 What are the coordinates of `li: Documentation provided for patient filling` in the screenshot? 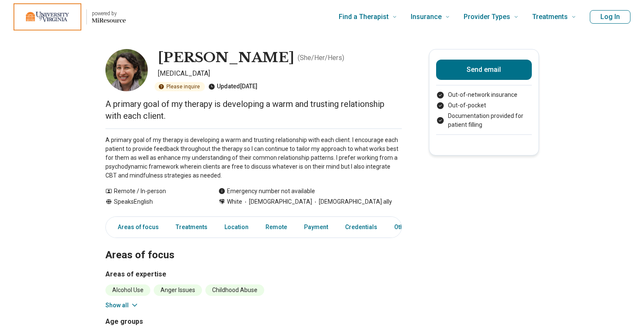 It's located at (484, 121).